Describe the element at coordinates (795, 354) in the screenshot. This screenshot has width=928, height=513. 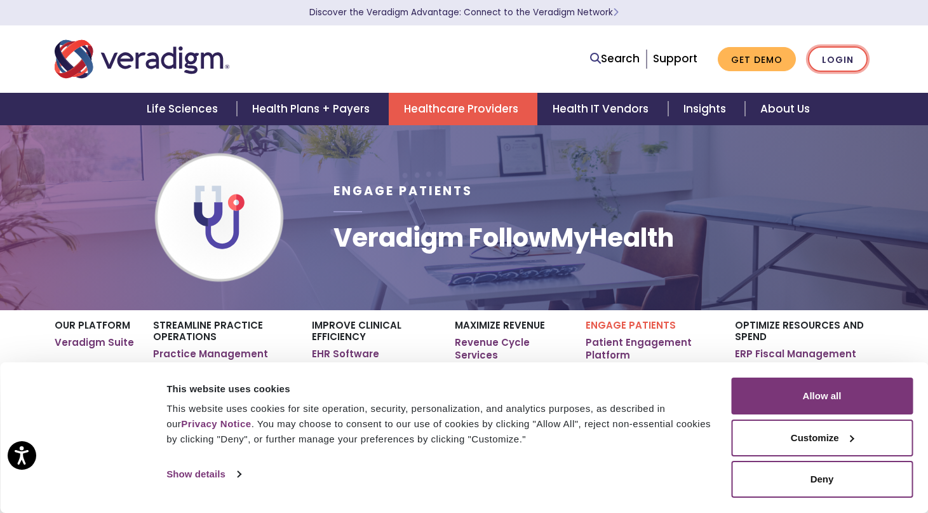
I see `a: ERP Fiscal Management` at that location.